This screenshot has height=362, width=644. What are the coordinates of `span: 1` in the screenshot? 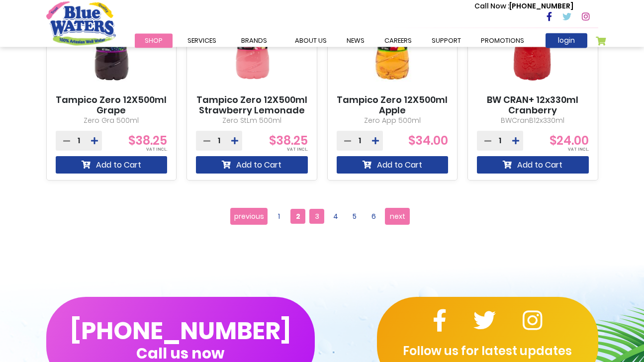 It's located at (279, 217).